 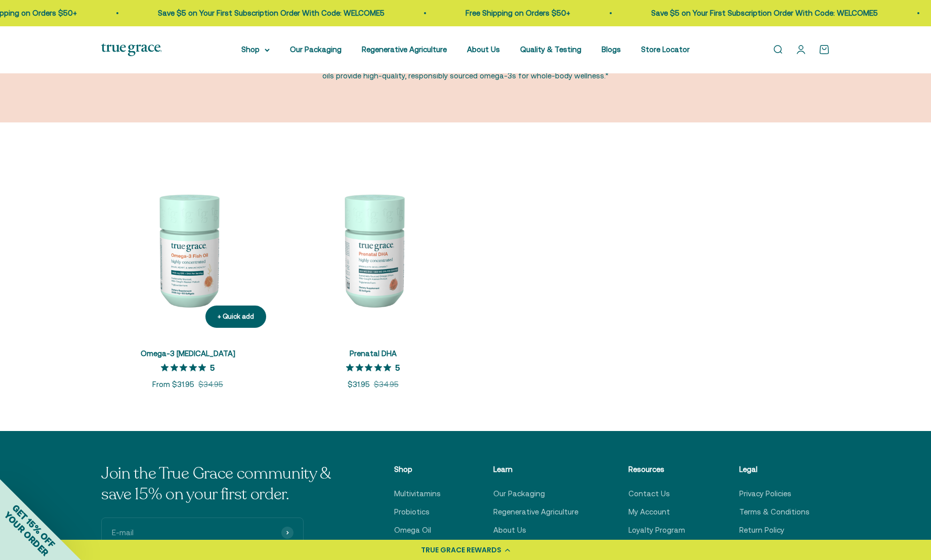 I want to click on span: YOUR ORDER, so click(x=26, y=533).